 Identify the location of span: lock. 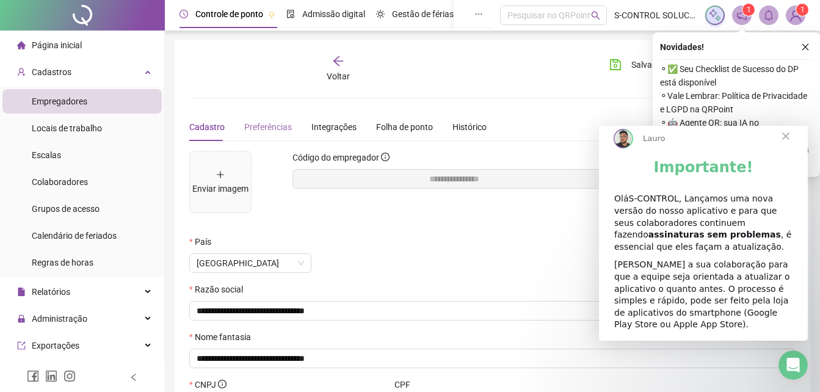
(21, 319).